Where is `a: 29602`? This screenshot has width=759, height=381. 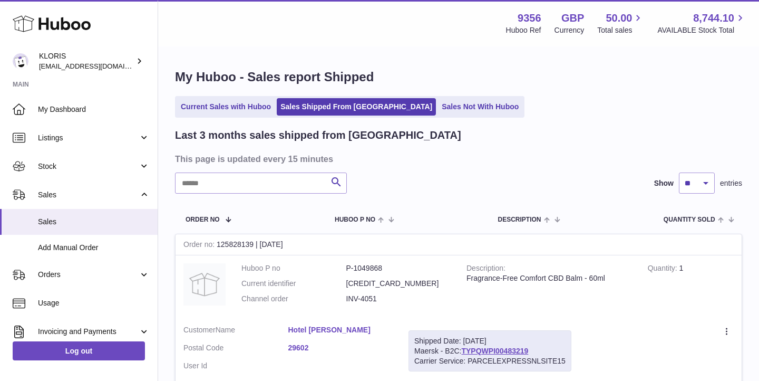
a: 29602 is located at coordinates (340, 347).